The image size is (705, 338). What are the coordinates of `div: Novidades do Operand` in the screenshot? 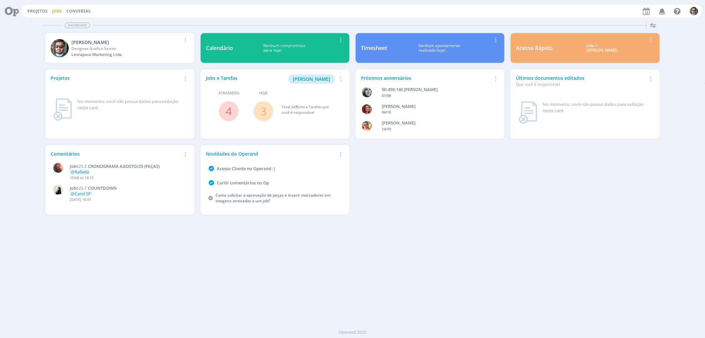 It's located at (271, 153).